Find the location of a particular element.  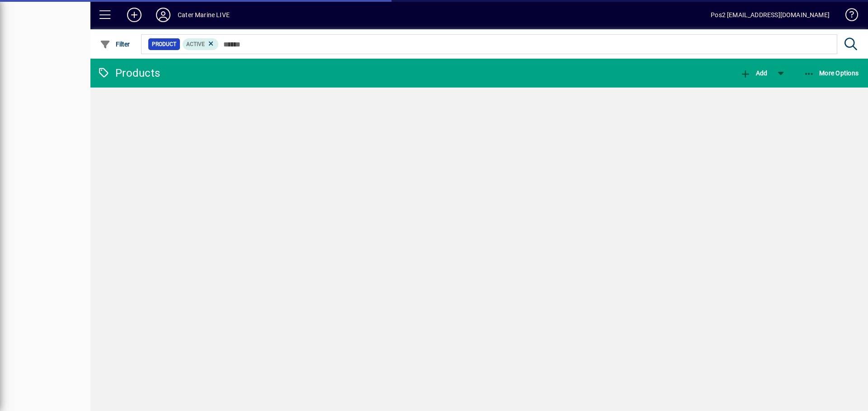

span: Product is located at coordinates (165, 44).